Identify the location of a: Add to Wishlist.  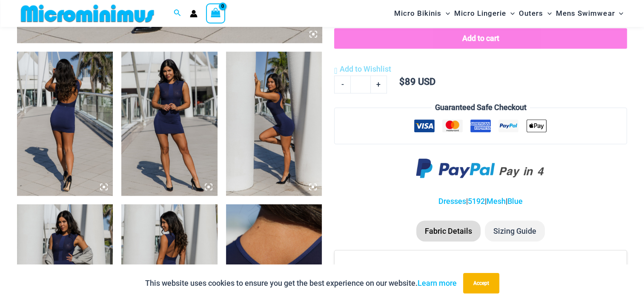
(363, 69).